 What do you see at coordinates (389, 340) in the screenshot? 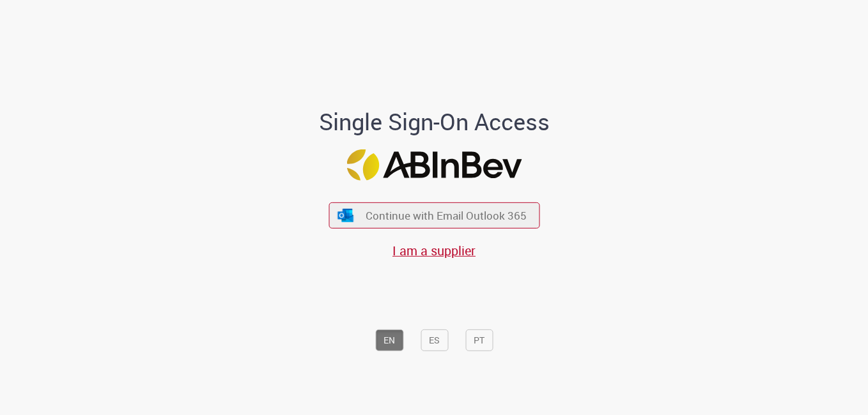
I see `button: EN` at bounding box center [389, 340].